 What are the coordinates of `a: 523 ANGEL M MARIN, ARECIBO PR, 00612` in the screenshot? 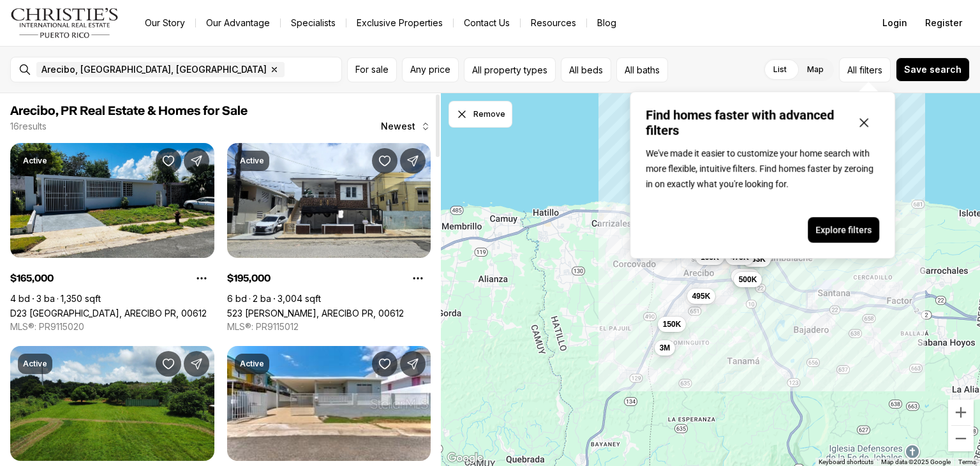 It's located at (315, 313).